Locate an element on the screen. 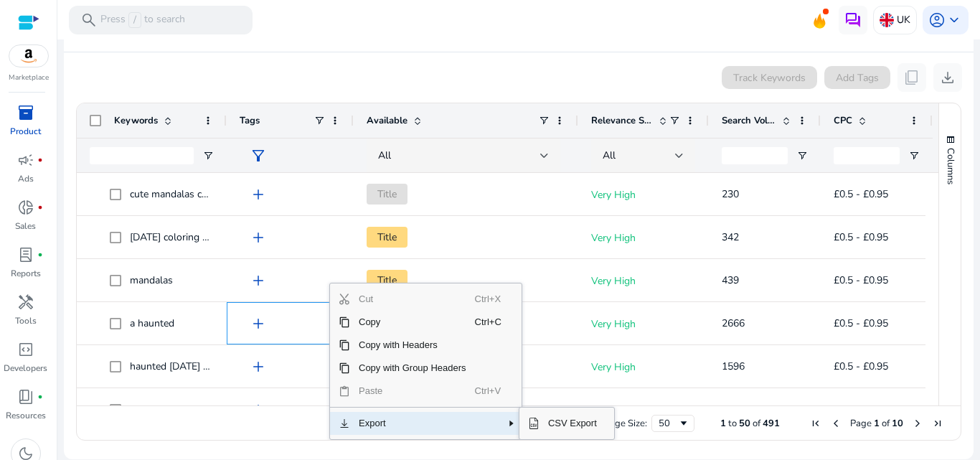 This screenshot has height=460, width=980. span: a haunted is located at coordinates (152, 323).